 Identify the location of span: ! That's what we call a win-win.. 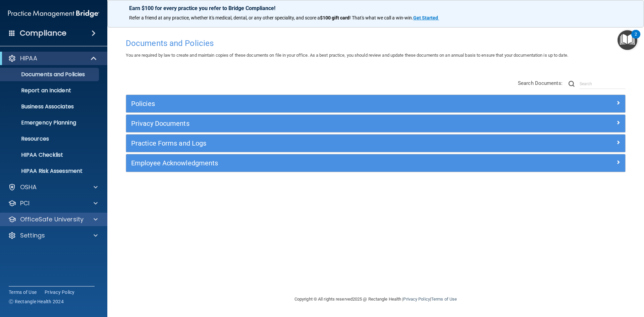
(381, 18).